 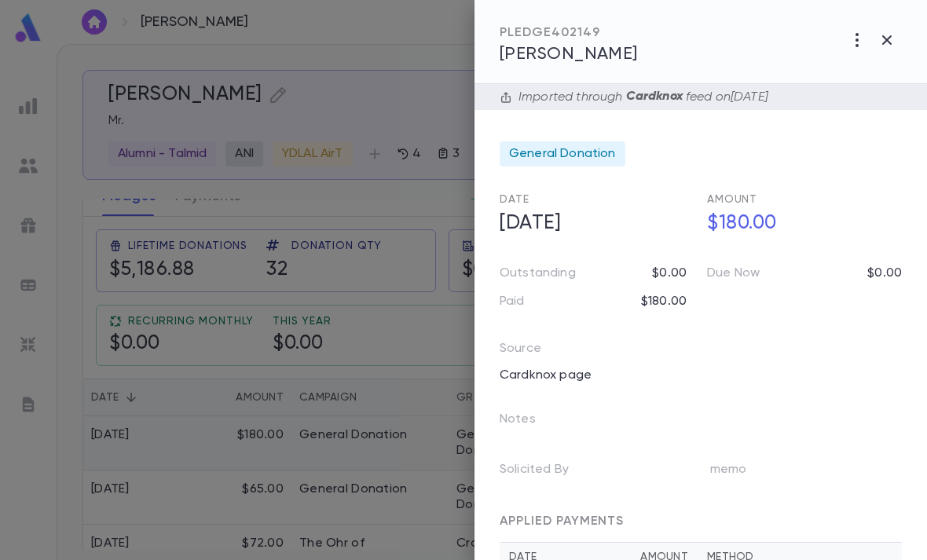 What do you see at coordinates (563, 154) in the screenshot?
I see `span: General Donation` at bounding box center [563, 154].